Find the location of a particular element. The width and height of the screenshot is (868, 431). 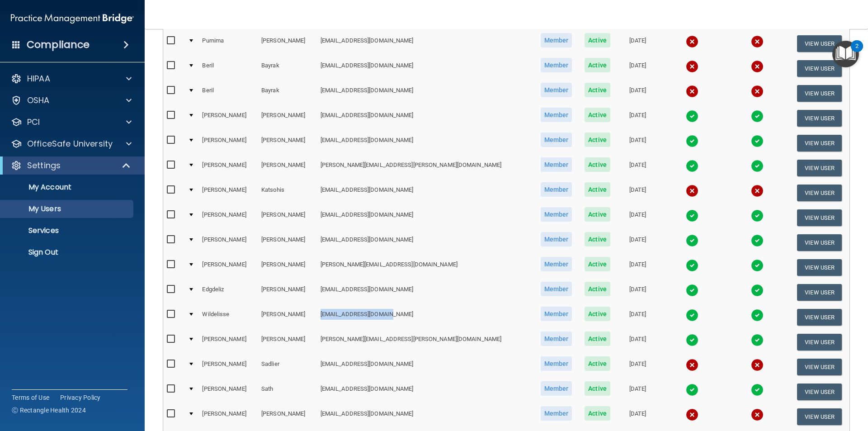

td: Katsohis is located at coordinates (287, 193).